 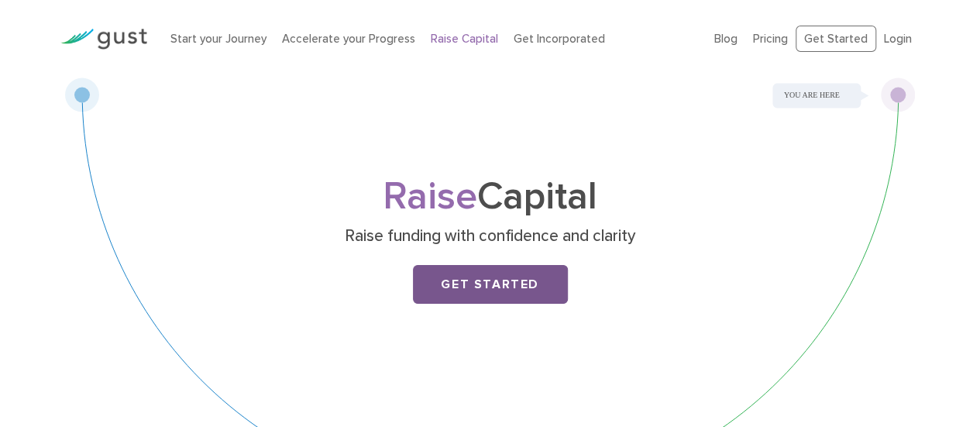 What do you see at coordinates (490, 236) in the screenshot?
I see `p: Raise funding with confidence and clarity` at bounding box center [490, 236].